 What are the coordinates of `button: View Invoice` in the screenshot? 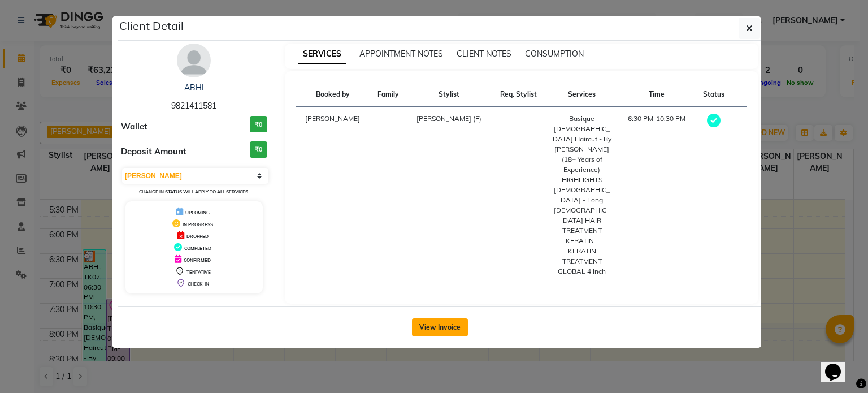 It's located at (440, 327).